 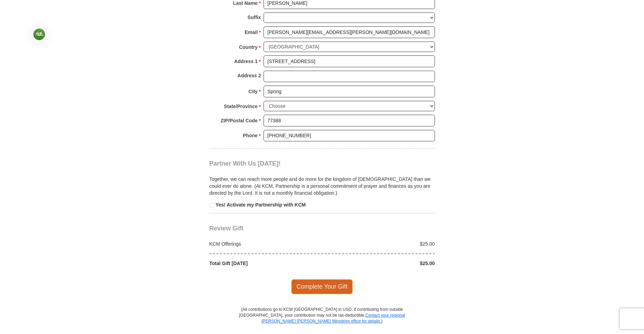 I want to click on strong: Suffix, so click(x=254, y=18).